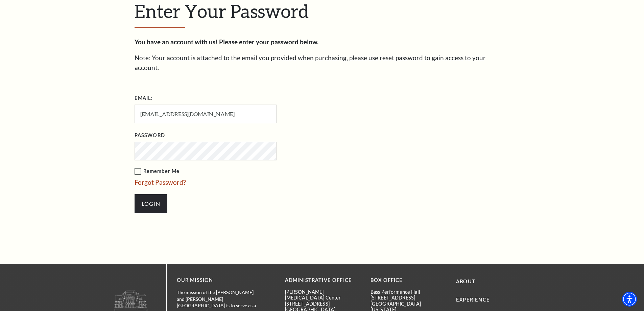 The width and height of the screenshot is (644, 311). What do you see at coordinates (322, 63) in the screenshot?
I see `p: Note: Your account is attached to the email you provided when purchasing, please use reset passwo...` at bounding box center [322, 63].